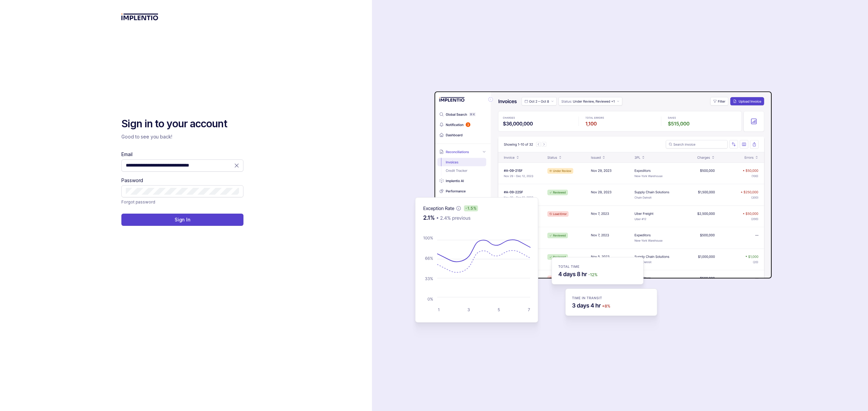  Describe the element at coordinates (182, 220) in the screenshot. I see `button: Sign In` at that location.